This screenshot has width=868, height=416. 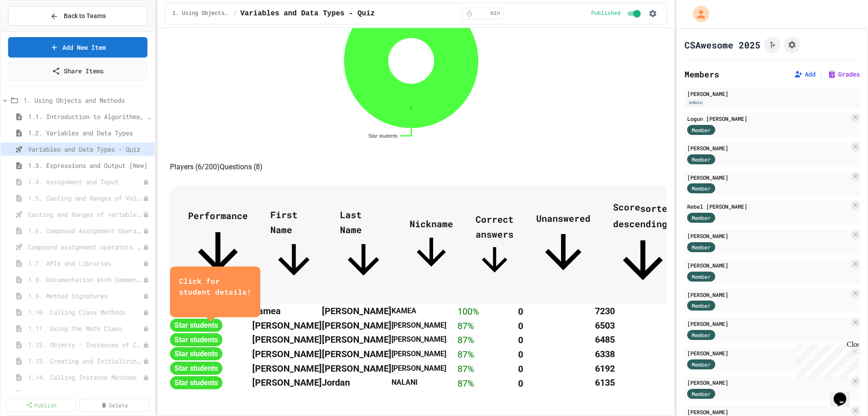 I want to click on span: Nickname, so click(x=431, y=246).